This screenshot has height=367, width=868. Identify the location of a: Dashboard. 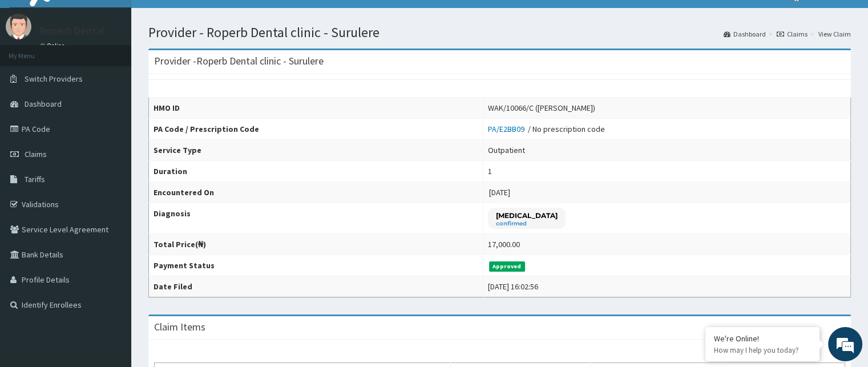
(745, 34).